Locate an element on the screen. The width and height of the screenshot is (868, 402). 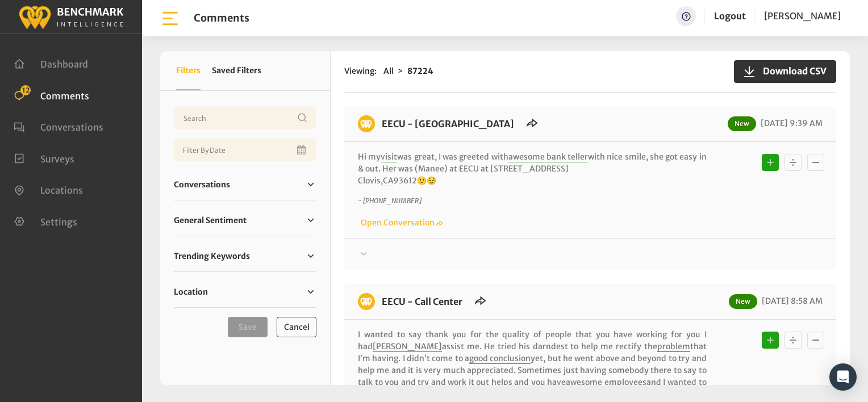
span: Dashboard is located at coordinates (64, 64).